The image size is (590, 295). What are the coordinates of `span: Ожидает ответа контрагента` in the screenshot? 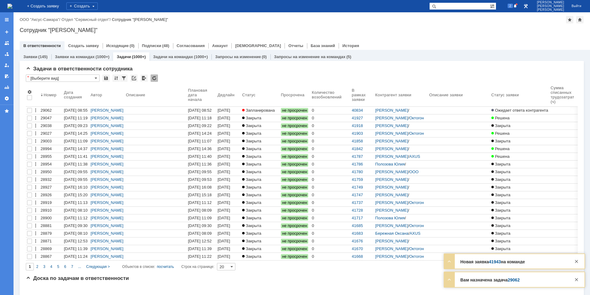 It's located at (520, 110).